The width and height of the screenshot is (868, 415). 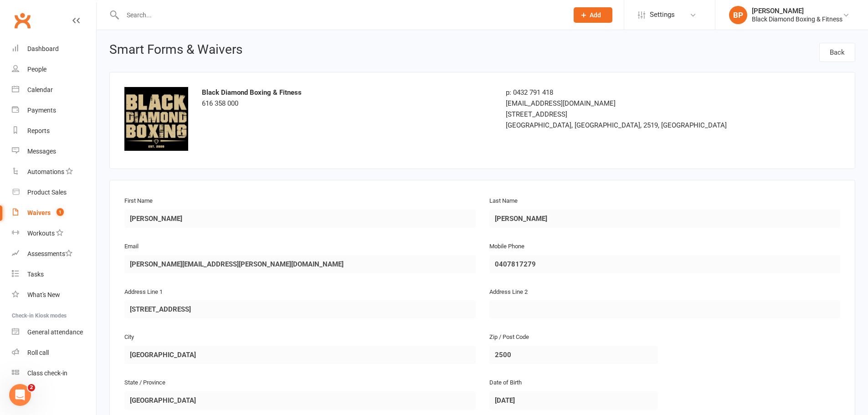 What do you see at coordinates (53, 274) in the screenshot?
I see `a: Tasks` at bounding box center [53, 274].